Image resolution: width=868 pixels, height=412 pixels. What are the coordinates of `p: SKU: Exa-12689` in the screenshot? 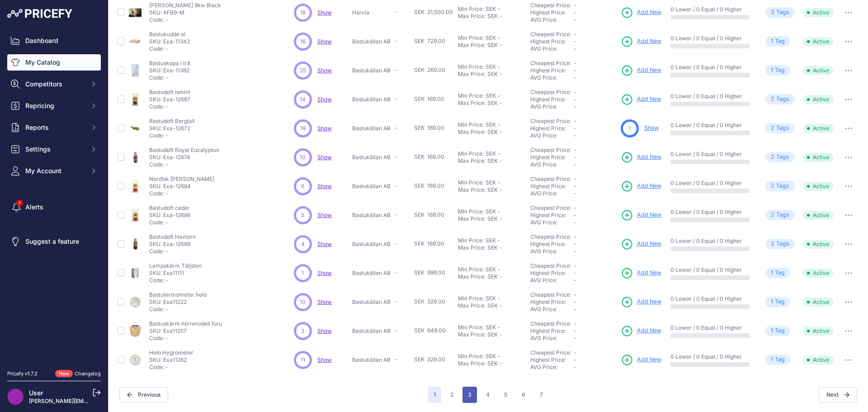 It's located at (173, 244).